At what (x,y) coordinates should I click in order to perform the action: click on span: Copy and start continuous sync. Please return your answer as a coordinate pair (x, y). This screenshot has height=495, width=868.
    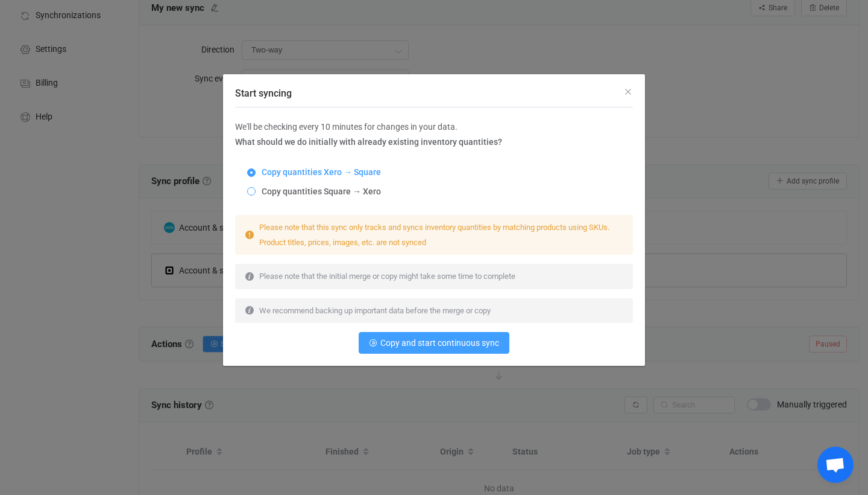
    Looking at the image, I should click on (439, 343).